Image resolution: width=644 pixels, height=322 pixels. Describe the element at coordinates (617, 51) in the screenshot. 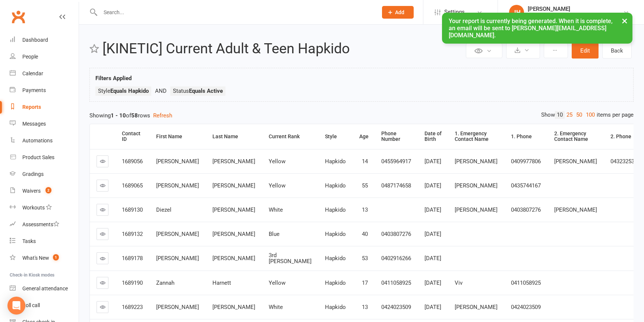

I see `a: Back` at that location.